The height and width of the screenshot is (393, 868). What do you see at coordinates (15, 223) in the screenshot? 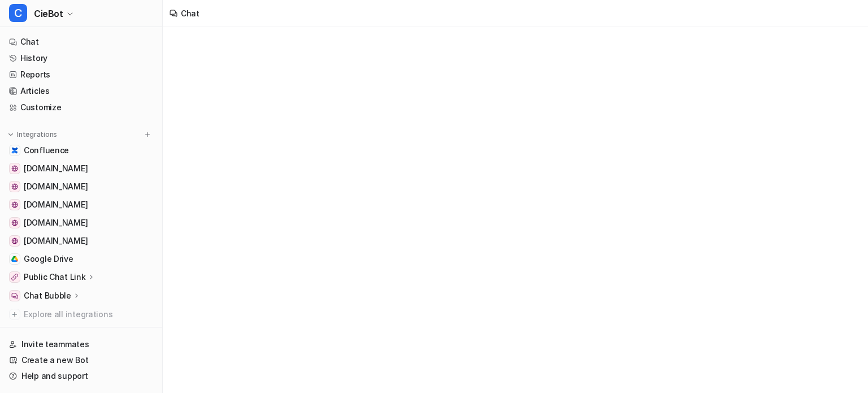
I see `img: ciemetric.com` at bounding box center [15, 223].